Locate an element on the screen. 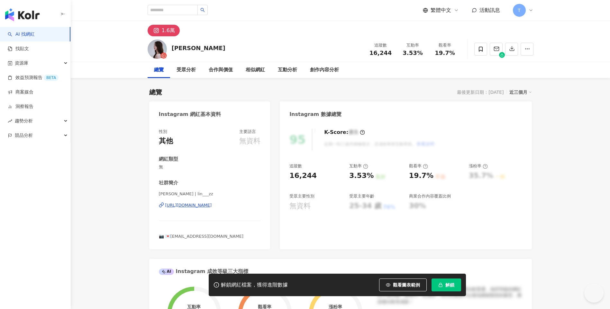 The width and height of the screenshot is (610, 309). span: 觀看圖表範例 is located at coordinates (406, 285).